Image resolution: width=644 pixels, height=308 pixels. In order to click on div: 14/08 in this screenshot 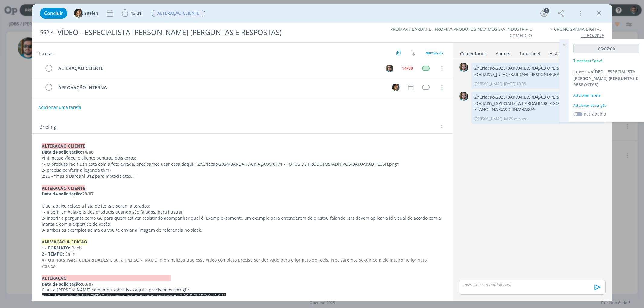, I will do `click(407, 68)`.